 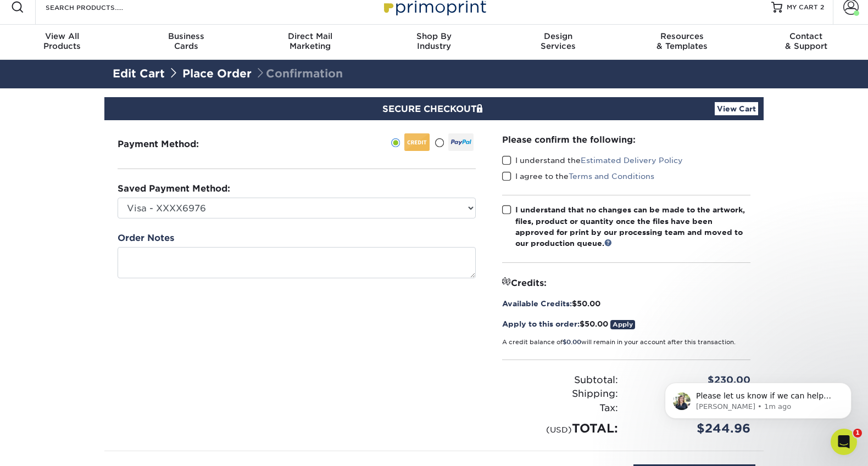 I want to click on div: I understand that no changes can be made to the artwork, files, product or quantity once the file..., so click(x=633, y=227).